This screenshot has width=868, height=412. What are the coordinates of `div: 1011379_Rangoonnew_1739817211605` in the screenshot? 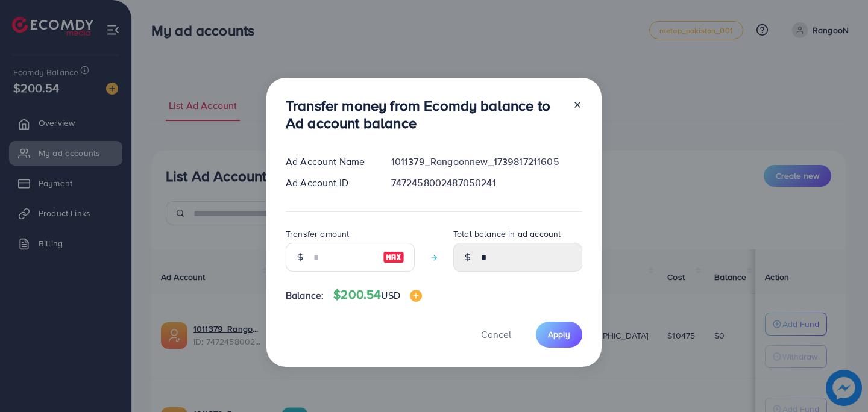 It's located at (486, 162).